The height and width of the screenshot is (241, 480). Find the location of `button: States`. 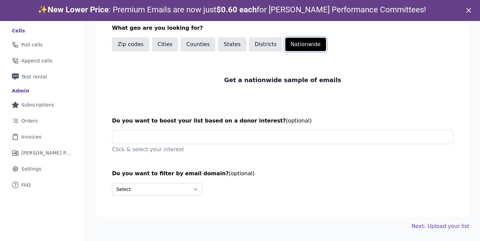

button: States is located at coordinates (232, 44).